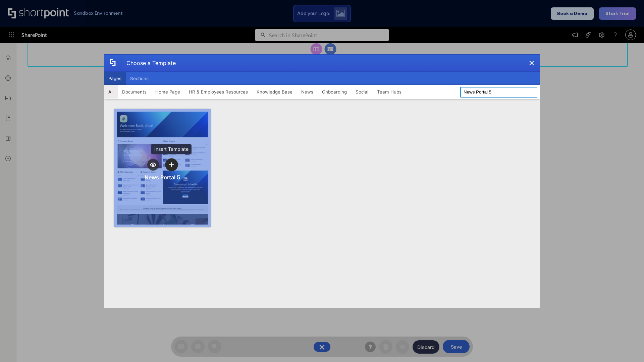  What do you see at coordinates (168, 92) in the screenshot?
I see `button: Home Page` at bounding box center [168, 92].